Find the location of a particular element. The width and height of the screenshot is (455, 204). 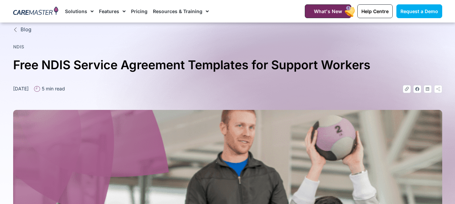

a: NDIS is located at coordinates (19, 47).